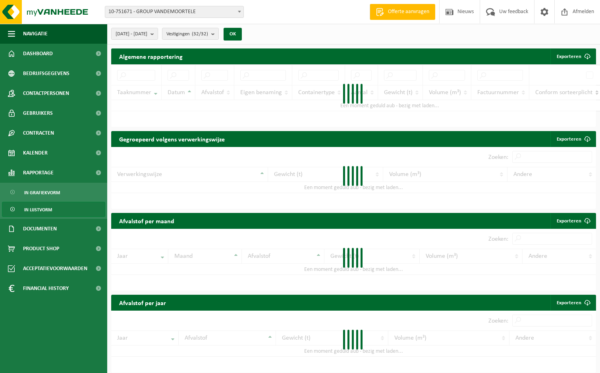 This screenshot has width=600, height=373. I want to click on span: Gebruikers, so click(38, 113).